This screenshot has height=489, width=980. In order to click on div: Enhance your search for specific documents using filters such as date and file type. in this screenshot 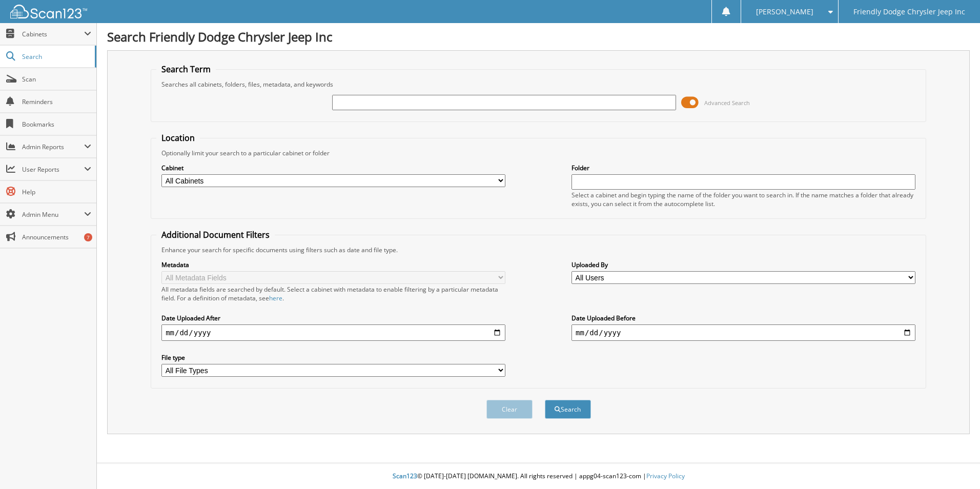, I will do `click(538, 249)`.